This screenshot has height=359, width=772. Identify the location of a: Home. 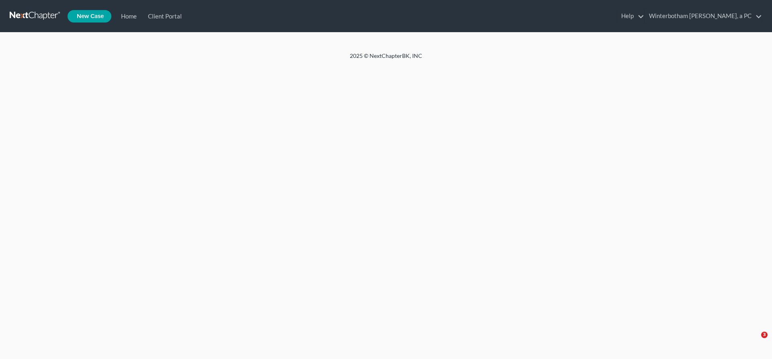
(127, 16).